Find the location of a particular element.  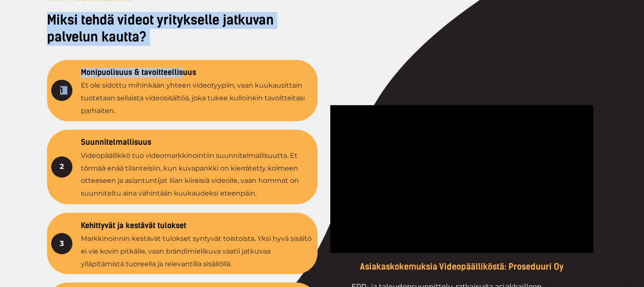

div: 3 is located at coordinates (61, 244).